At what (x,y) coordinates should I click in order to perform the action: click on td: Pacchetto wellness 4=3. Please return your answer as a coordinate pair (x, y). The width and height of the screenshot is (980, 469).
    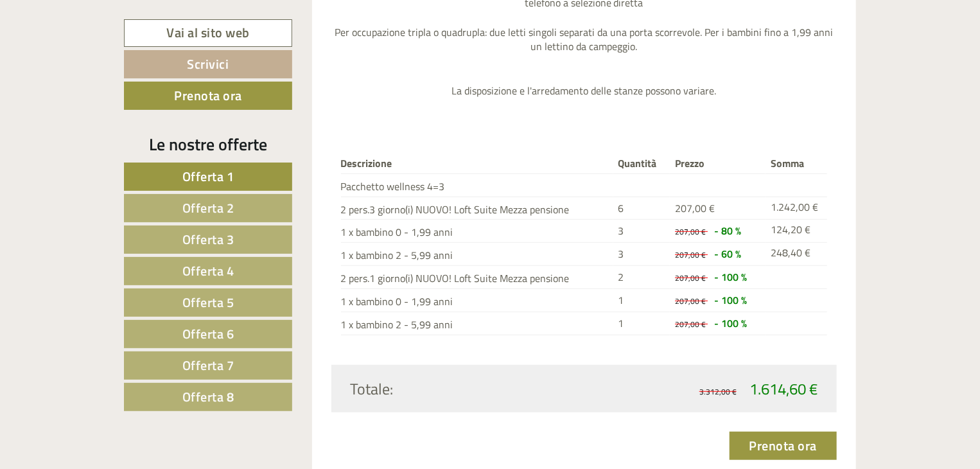
    Looking at the image, I should click on (477, 185).